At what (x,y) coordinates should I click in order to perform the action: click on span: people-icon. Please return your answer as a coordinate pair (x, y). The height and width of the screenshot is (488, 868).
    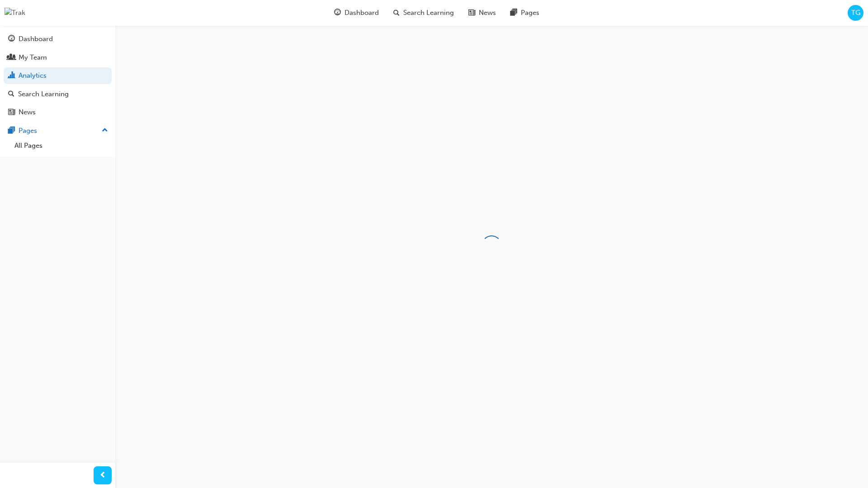
    Looking at the image, I should click on (12, 58).